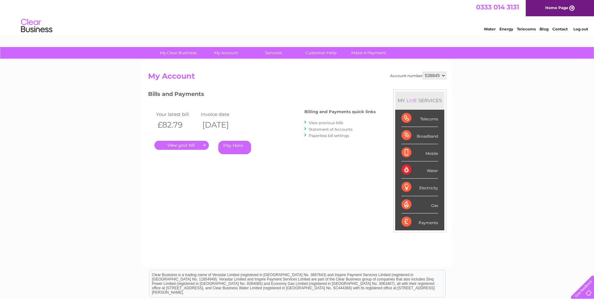  Describe the element at coordinates (297, 78) in the screenshot. I see `h2: My Account` at that location.